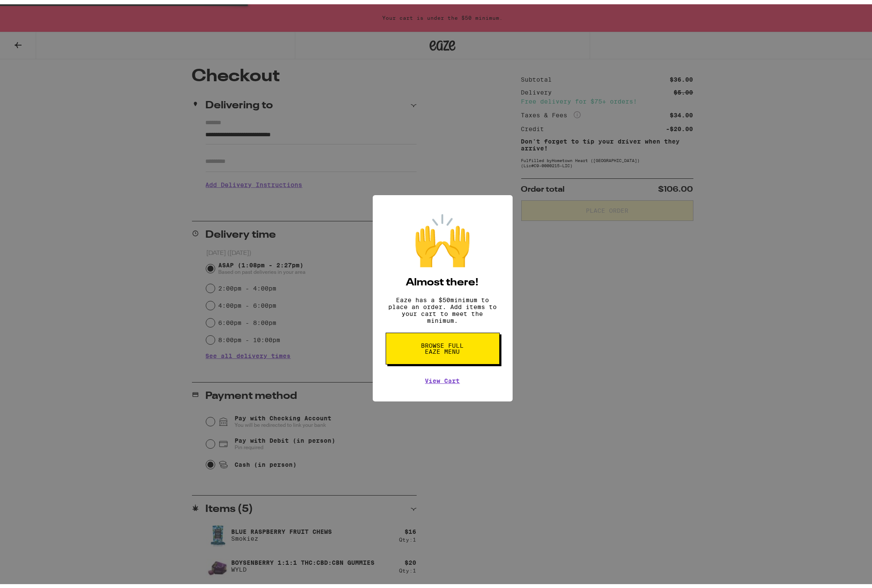 The height and width of the screenshot is (588, 872). Describe the element at coordinates (42, 9) in the screenshot. I see `span: Hi. Need any help?` at that location.